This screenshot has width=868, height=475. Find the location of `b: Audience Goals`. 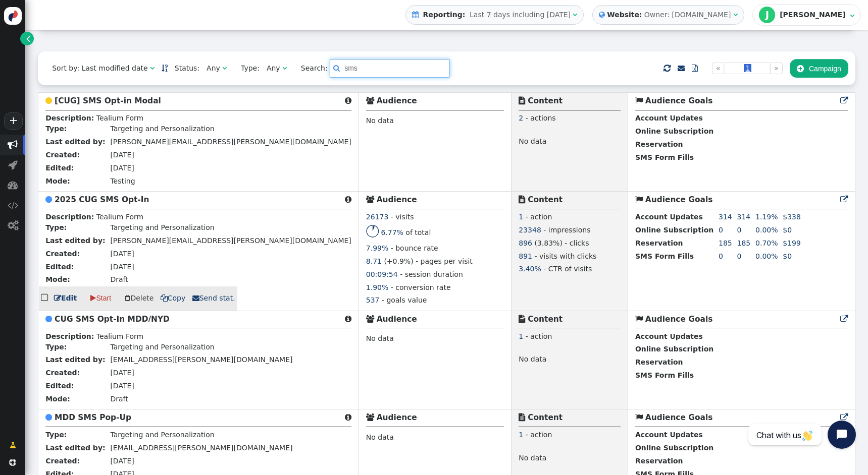

b: Audience Goals is located at coordinates (679, 418).